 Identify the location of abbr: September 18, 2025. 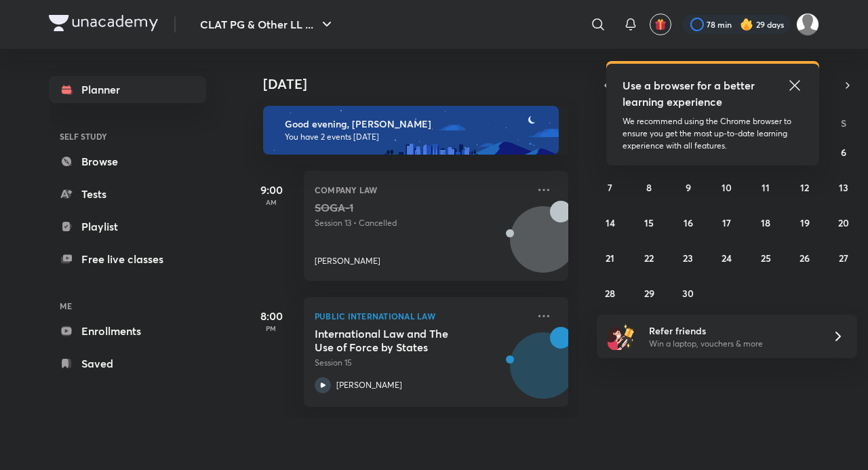
(766, 222).